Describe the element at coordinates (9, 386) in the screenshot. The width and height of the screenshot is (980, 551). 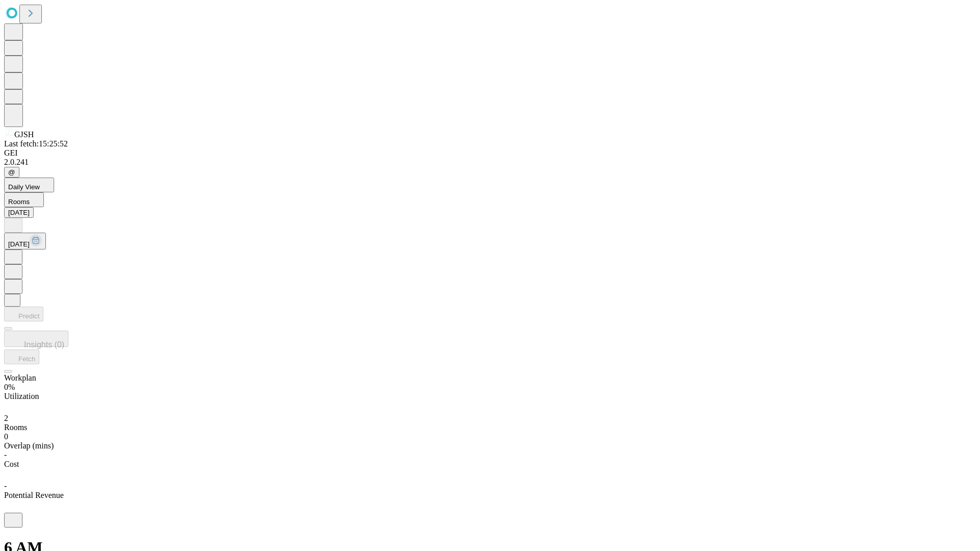
I see `span: 0%` at that location.